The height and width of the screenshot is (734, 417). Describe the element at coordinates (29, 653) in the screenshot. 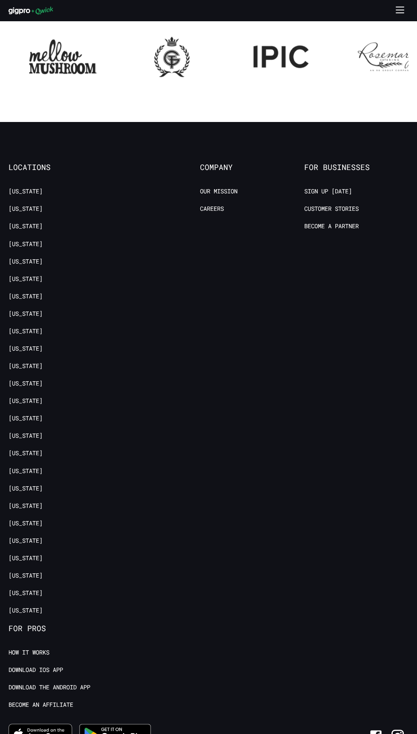

I see `a: How it Works` at that location.